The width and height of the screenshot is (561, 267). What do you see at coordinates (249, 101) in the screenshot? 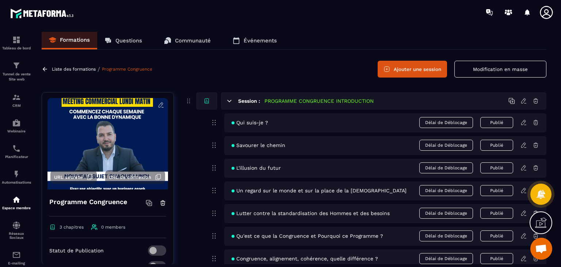
I see `h6: Session :` at bounding box center [249, 101].